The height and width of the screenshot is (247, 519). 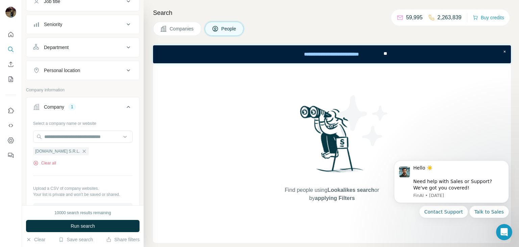 I want to click on button: Search, so click(x=11, y=49).